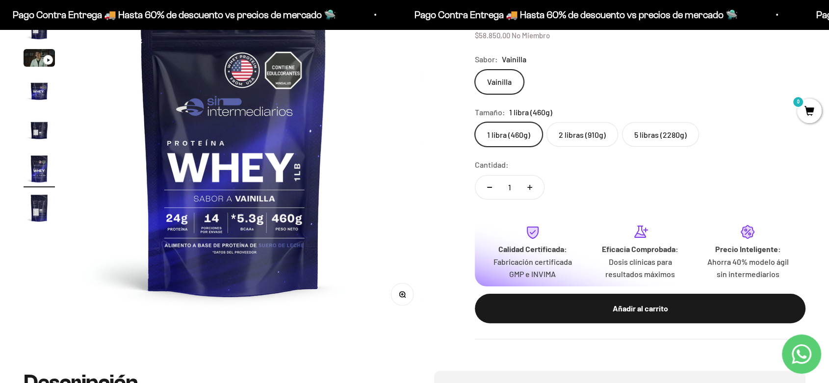 The width and height of the screenshot is (829, 383). Describe the element at coordinates (531, 35) in the screenshot. I see `span: No Miembro` at that location.